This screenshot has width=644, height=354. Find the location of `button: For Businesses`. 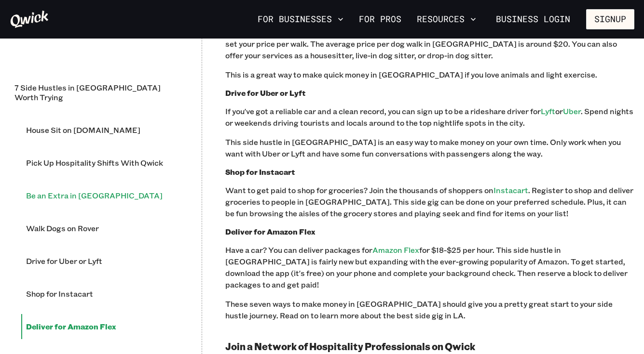

button: For Businesses is located at coordinates (300, 19).